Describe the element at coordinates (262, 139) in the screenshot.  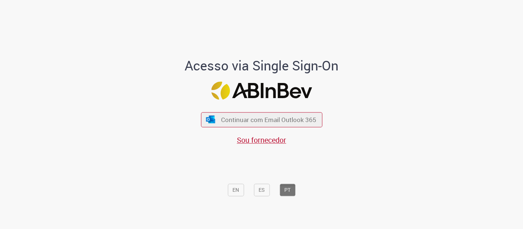
I see `a: Sou fornecedor` at that location.